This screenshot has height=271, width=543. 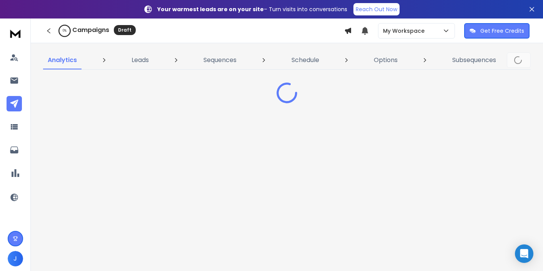 What do you see at coordinates (15, 33) in the screenshot?
I see `img: logo` at bounding box center [15, 33].